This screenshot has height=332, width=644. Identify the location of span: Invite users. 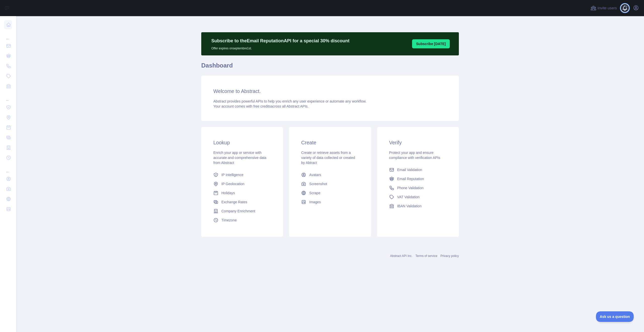
(607, 8).